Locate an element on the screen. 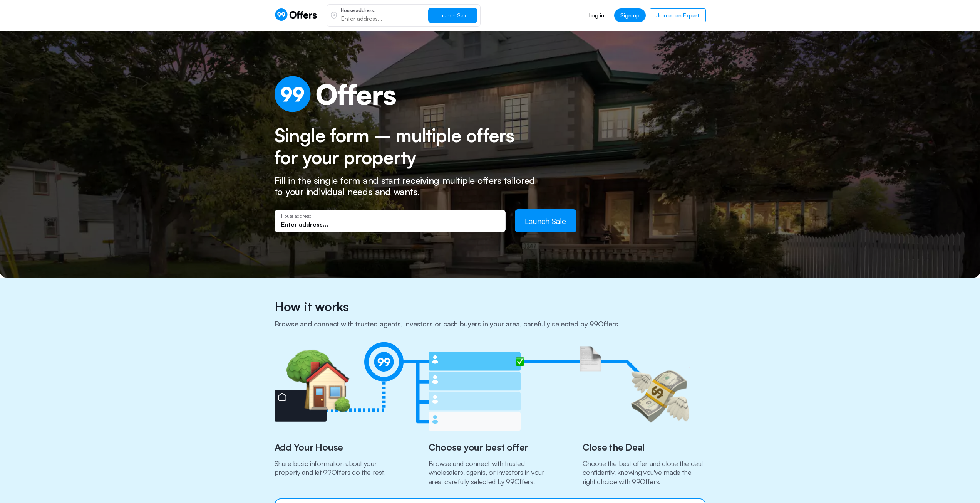 The height and width of the screenshot is (503, 980). h5: Share basic information about your property and let 99Offers do the rest. is located at coordinates (335, 468).